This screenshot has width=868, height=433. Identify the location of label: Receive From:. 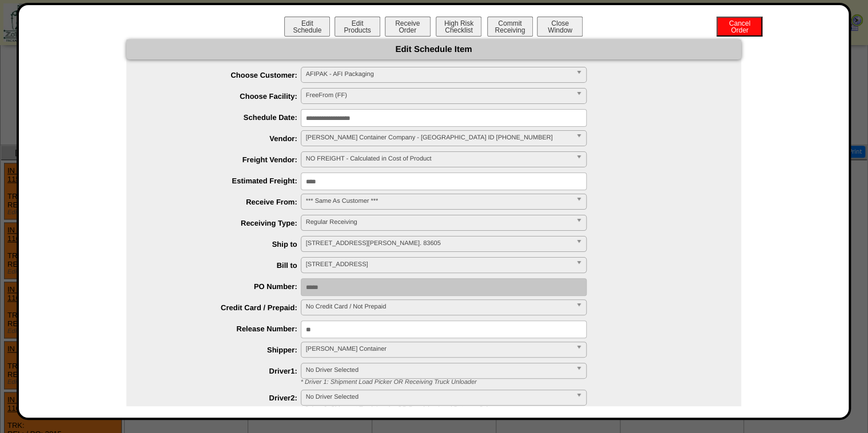
(224, 202).